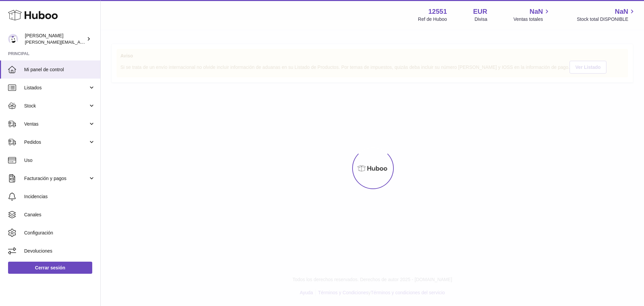 Image resolution: width=644 pixels, height=306 pixels. I want to click on span: Uso, so click(59, 161).